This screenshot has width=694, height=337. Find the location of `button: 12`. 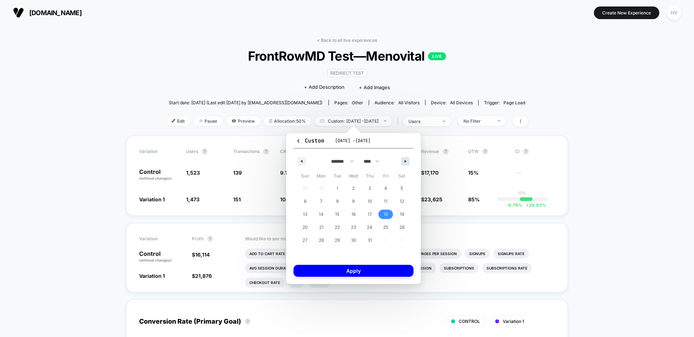

button: 12 is located at coordinates (401, 202).